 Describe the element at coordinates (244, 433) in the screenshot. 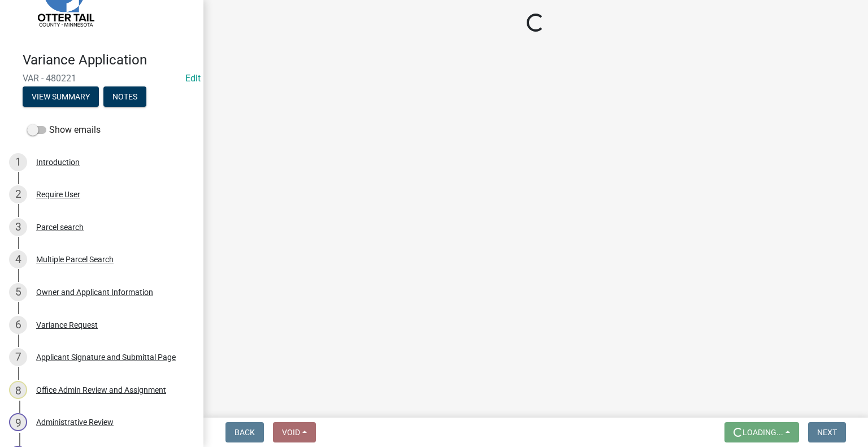

I see `span: Back` at that location.